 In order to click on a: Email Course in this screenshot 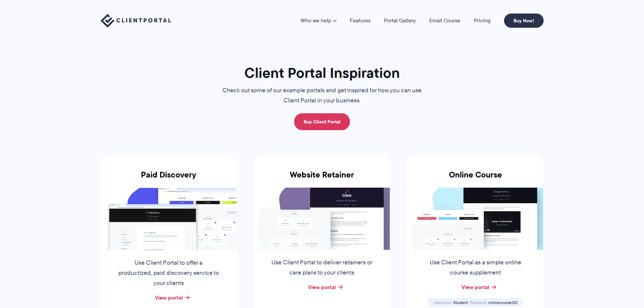, I will do `click(445, 21)`.